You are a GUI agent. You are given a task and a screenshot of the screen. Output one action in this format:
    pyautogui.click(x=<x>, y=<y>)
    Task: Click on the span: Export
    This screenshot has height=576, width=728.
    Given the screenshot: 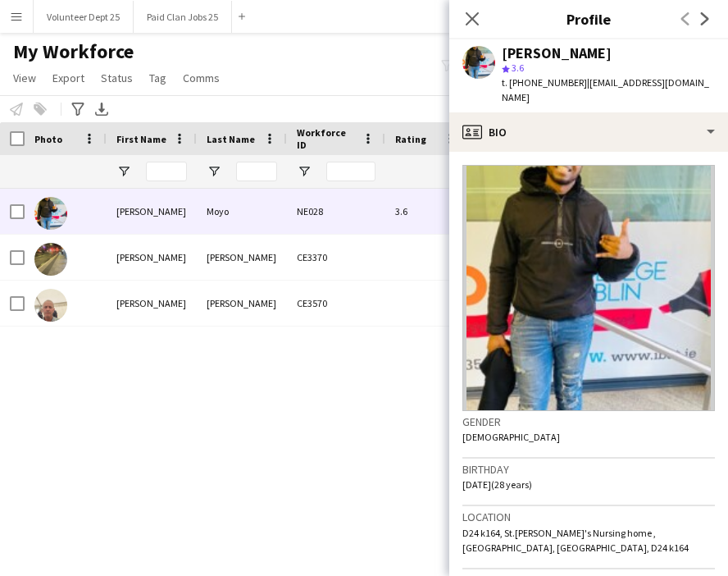 What is the action you would take?
    pyautogui.click(x=68, y=78)
    